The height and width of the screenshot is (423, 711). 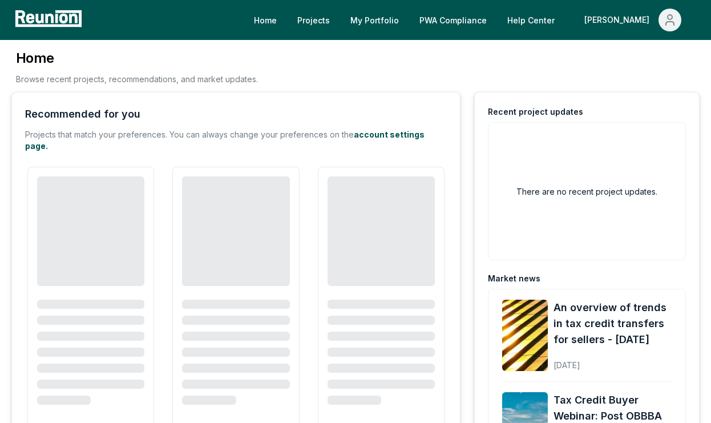 What do you see at coordinates (472, 20) in the screenshot?
I see `nav: Main` at bounding box center [472, 20].